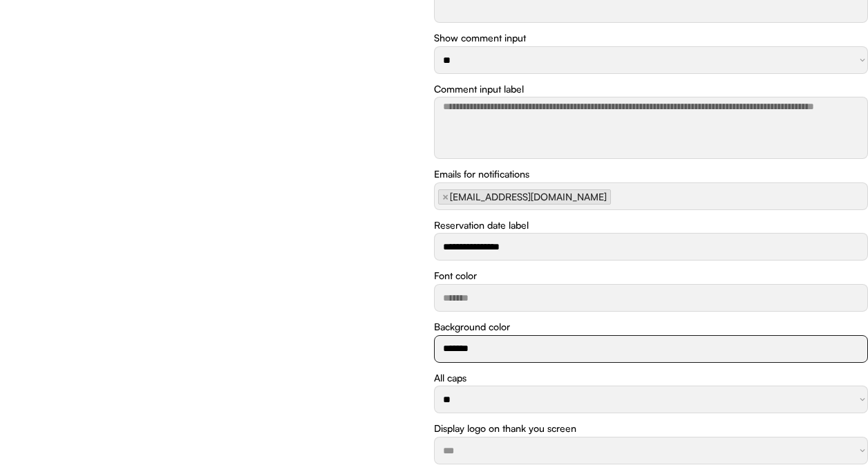  What do you see at coordinates (481, 174) in the screenshot?
I see `div: Emails for notifications` at bounding box center [481, 174].